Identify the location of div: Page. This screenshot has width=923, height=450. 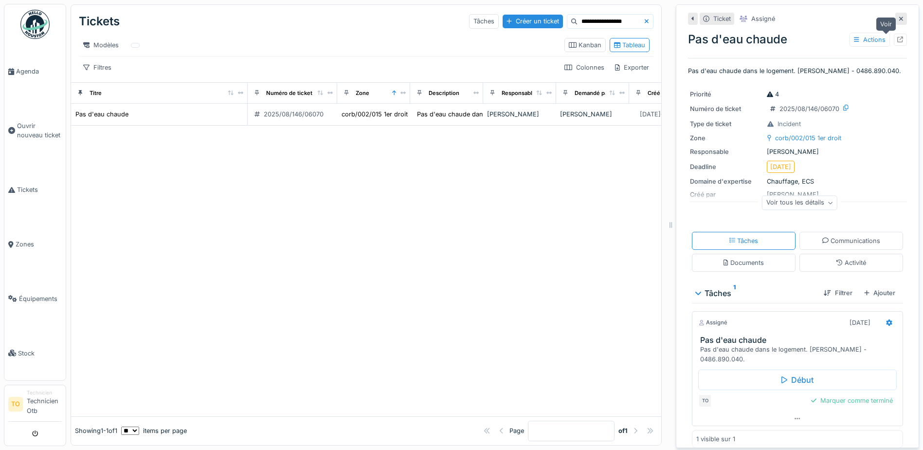
(517, 430).